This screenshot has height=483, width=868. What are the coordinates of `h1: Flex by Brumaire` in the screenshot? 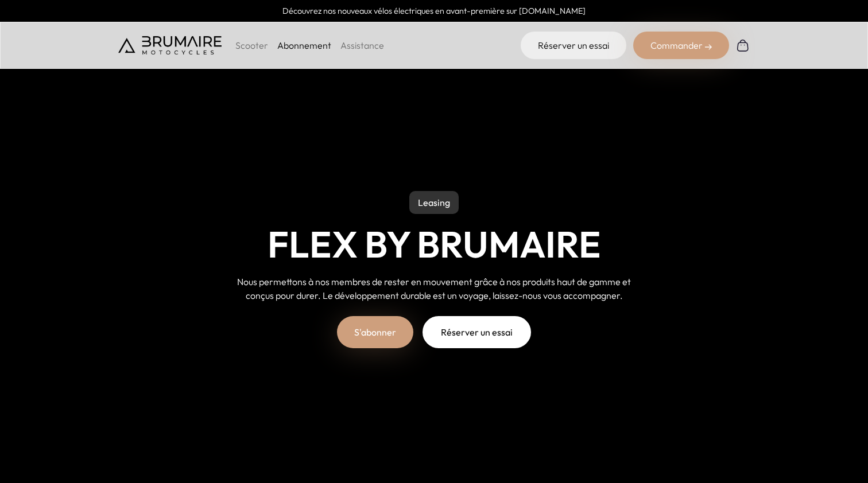 It's located at (434, 244).